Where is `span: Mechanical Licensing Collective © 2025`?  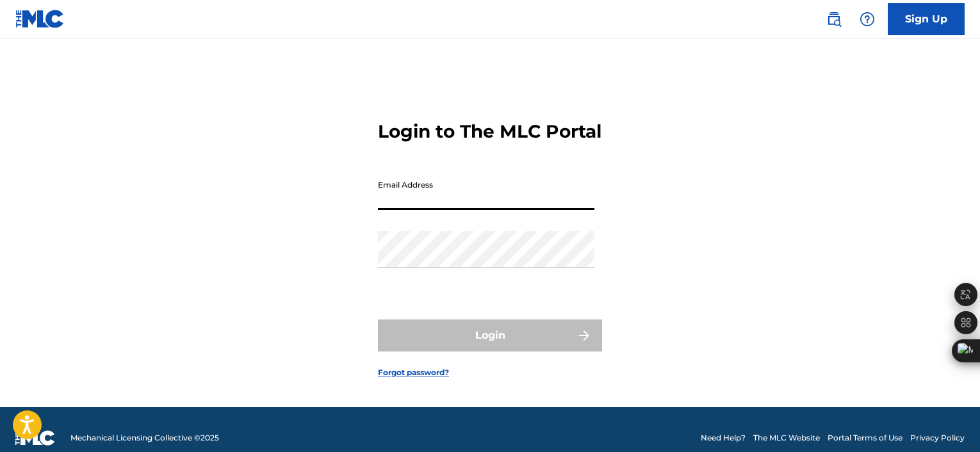 span: Mechanical Licensing Collective © 2025 is located at coordinates (145, 438).